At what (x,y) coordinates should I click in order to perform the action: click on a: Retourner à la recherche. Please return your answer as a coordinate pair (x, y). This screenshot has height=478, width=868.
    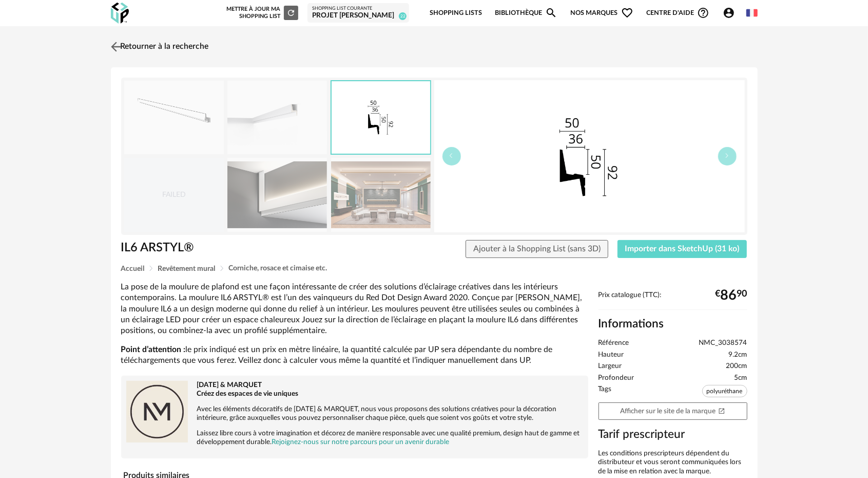
    Looking at the image, I should click on (159, 47).